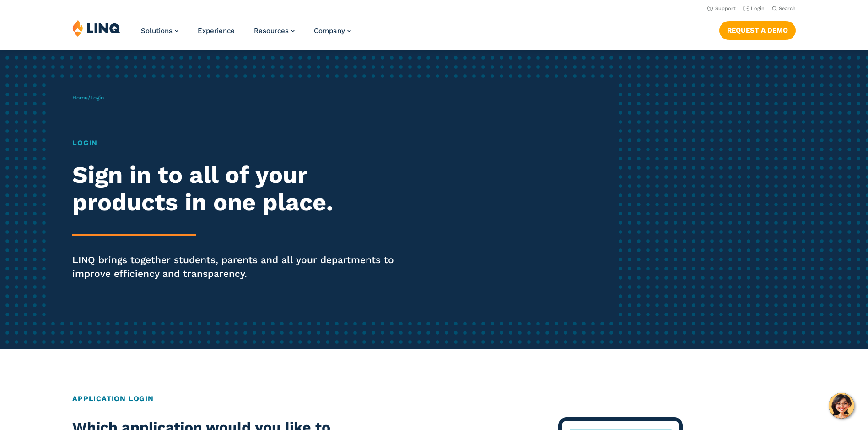  What do you see at coordinates (757, 31) in the screenshot?
I see `a: Request a Demo` at bounding box center [757, 31].